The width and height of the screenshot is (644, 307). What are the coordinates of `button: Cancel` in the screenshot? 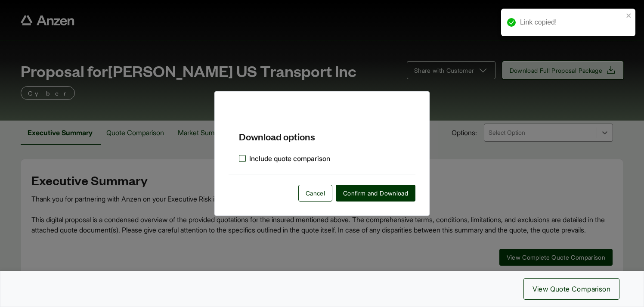 It's located at (315, 193).